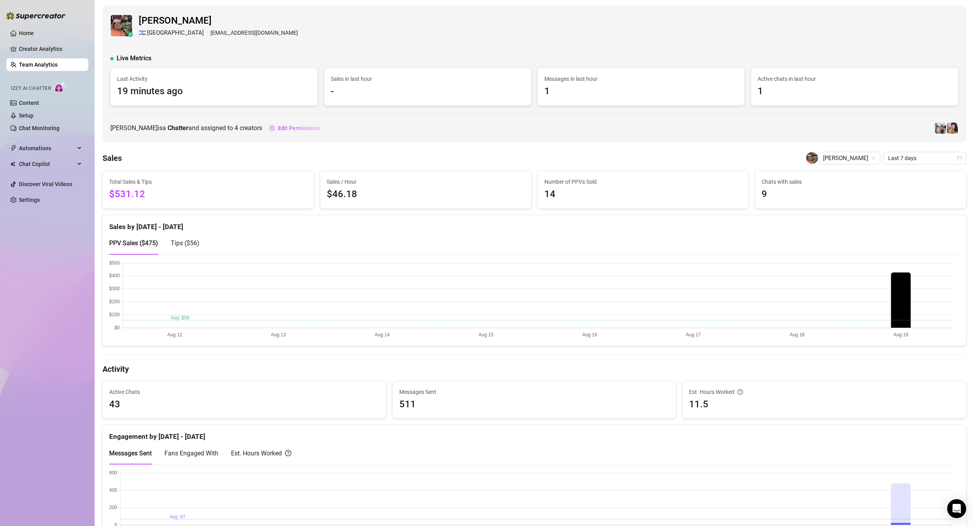 This screenshot has width=974, height=526. Describe the element at coordinates (272, 128) in the screenshot. I see `span: setting` at that location.